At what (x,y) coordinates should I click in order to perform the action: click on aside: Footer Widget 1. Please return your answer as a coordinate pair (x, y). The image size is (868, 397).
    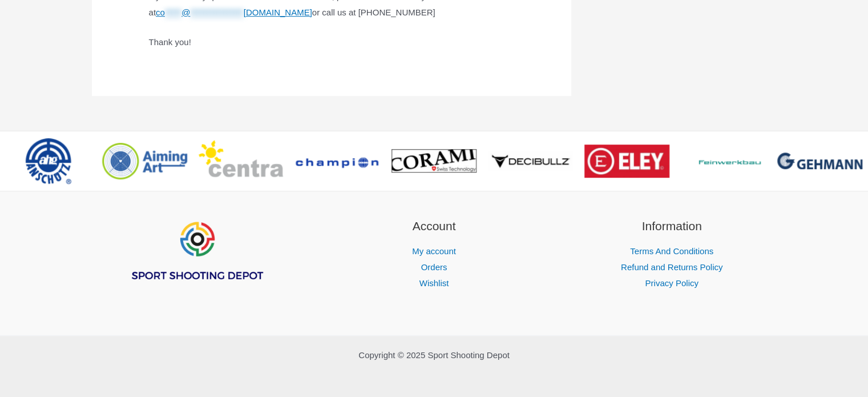
    Looking at the image, I should click on (197, 263).